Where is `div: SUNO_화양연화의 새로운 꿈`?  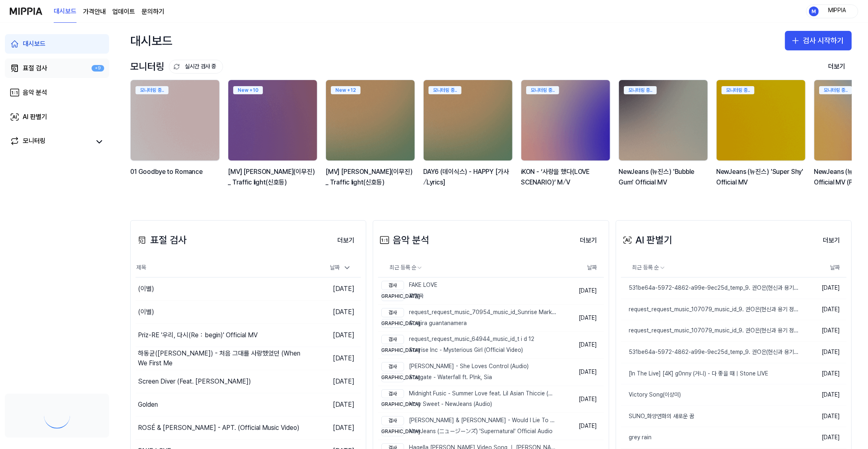
div: SUNO_화양연화의 새로운 꿈 is located at coordinates (658, 417).